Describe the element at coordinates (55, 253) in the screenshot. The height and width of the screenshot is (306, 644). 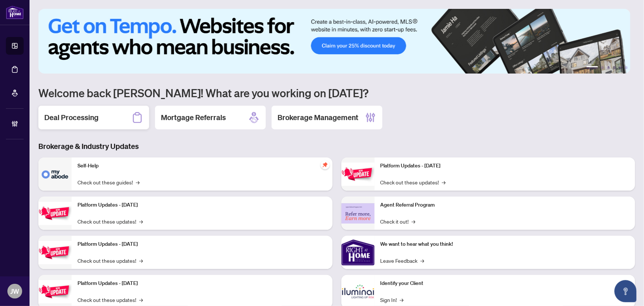
I see `img: Platform Updates - July 21, 2025` at that location.